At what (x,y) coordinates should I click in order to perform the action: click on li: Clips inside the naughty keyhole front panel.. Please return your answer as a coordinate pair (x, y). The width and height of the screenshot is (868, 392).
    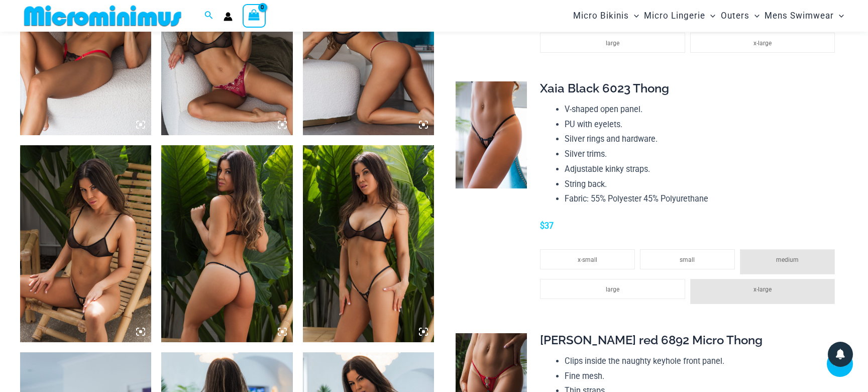
    Looking at the image, I should click on (703, 361).